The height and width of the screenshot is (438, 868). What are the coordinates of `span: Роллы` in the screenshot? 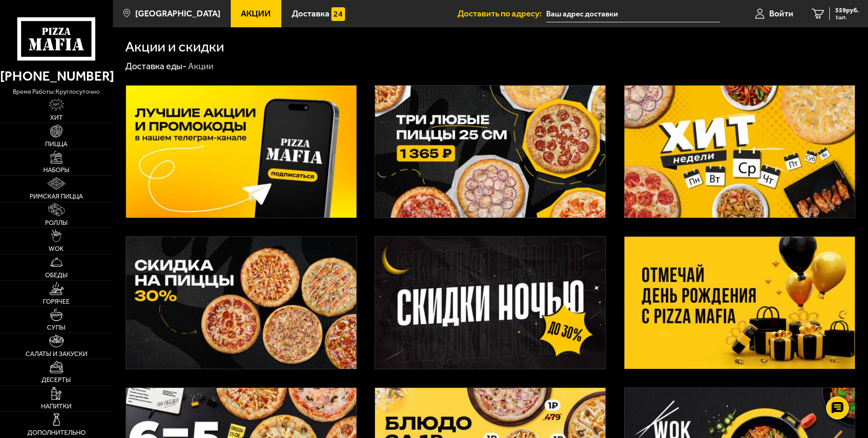 It's located at (57, 224).